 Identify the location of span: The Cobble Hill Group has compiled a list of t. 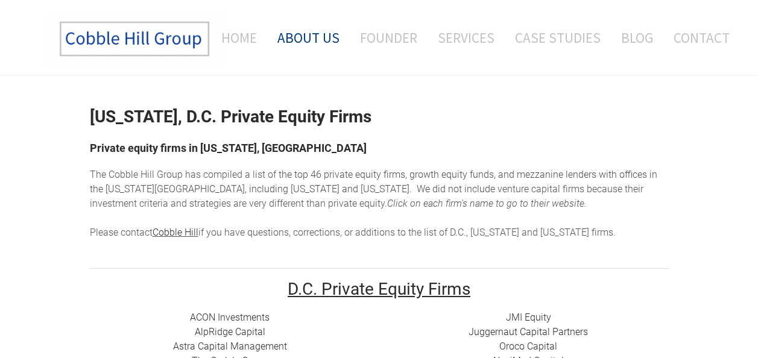
(186, 174).